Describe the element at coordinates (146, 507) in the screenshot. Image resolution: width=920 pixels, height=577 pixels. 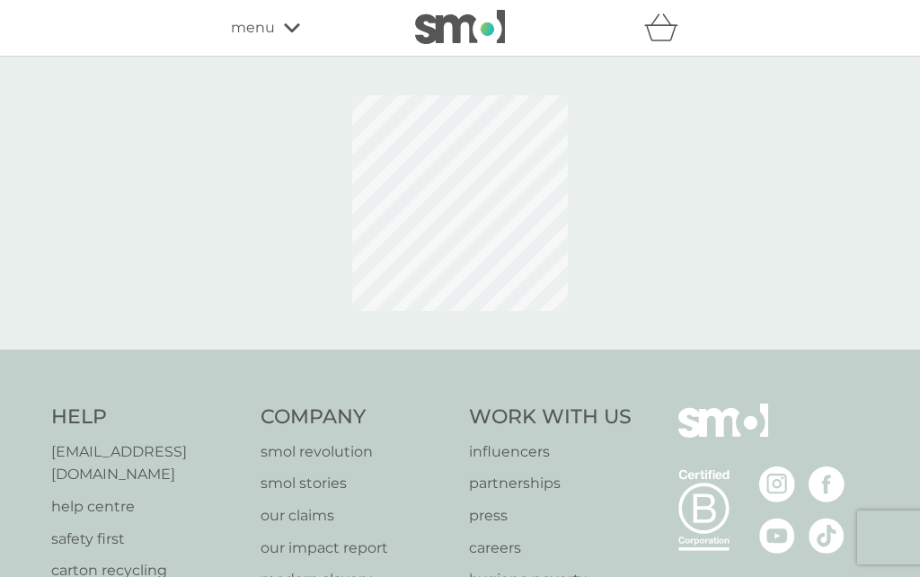
I see `p: help centre` at that location.